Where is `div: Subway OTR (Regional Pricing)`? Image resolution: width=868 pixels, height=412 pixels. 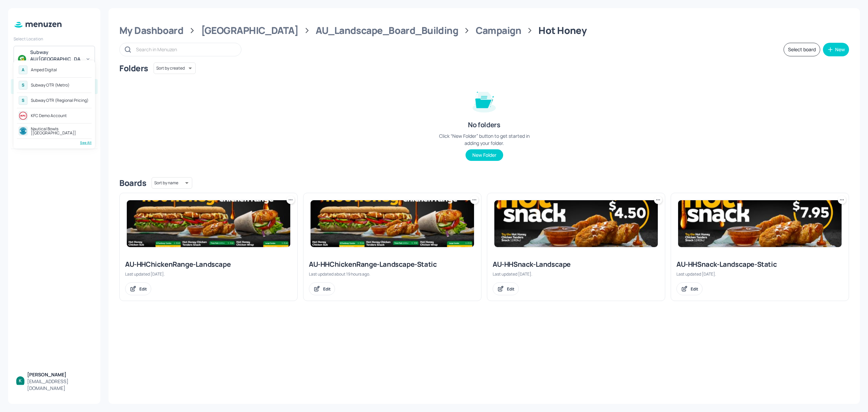
div: Subway OTR (Regional Pricing) is located at coordinates (60, 100).